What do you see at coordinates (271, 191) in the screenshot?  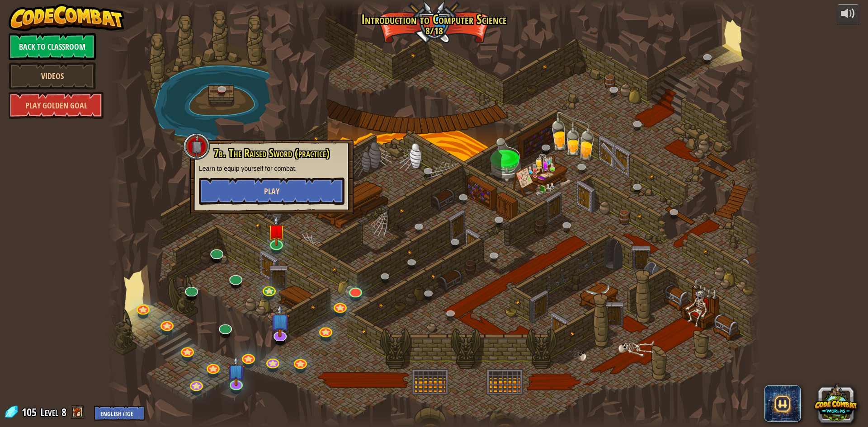 I see `button: Play` at bounding box center [271, 191].